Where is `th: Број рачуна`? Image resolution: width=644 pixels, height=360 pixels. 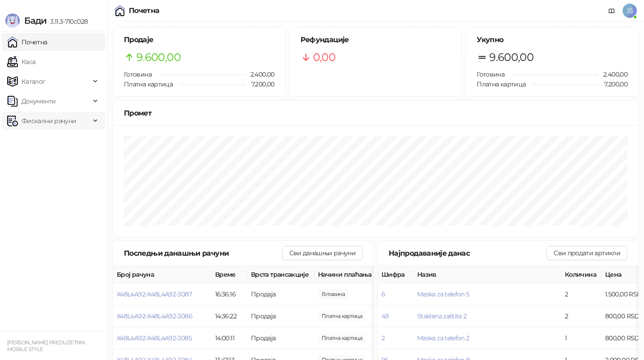
th: Број рачуна is located at coordinates (163, 275).